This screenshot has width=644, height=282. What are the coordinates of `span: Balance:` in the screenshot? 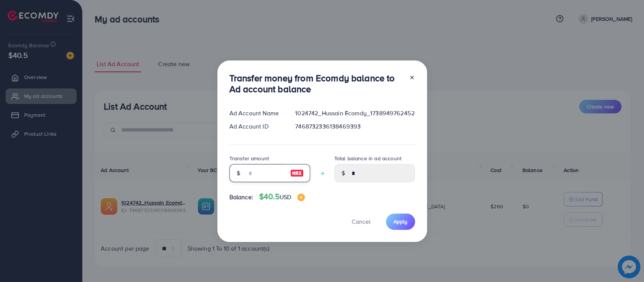 It's located at (242, 197).